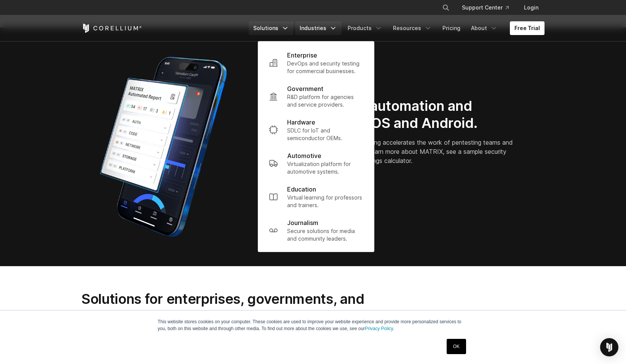  Describe the element at coordinates (271, 28) in the screenshot. I see `a: Solutions` at that location.